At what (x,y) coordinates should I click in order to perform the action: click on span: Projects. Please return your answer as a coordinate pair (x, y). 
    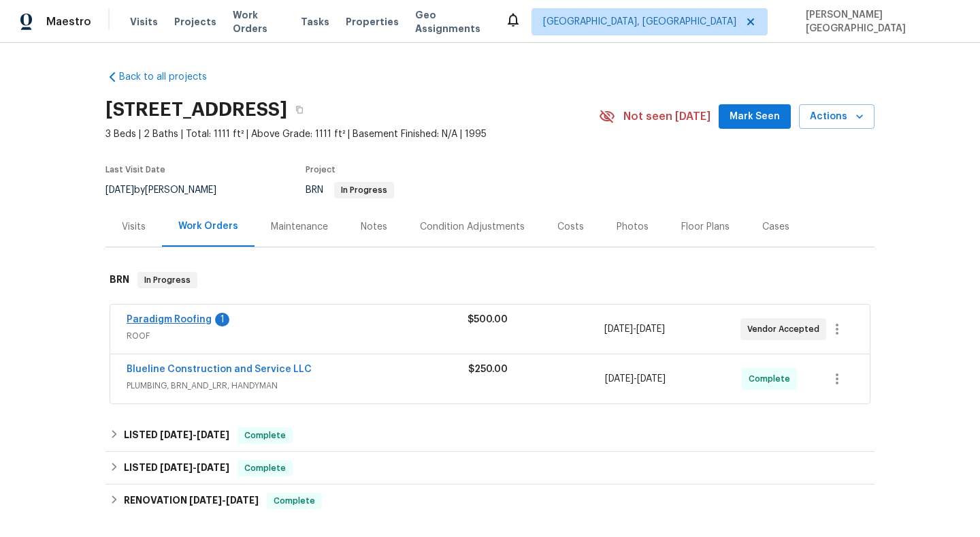
    Looking at the image, I should click on (195, 22).